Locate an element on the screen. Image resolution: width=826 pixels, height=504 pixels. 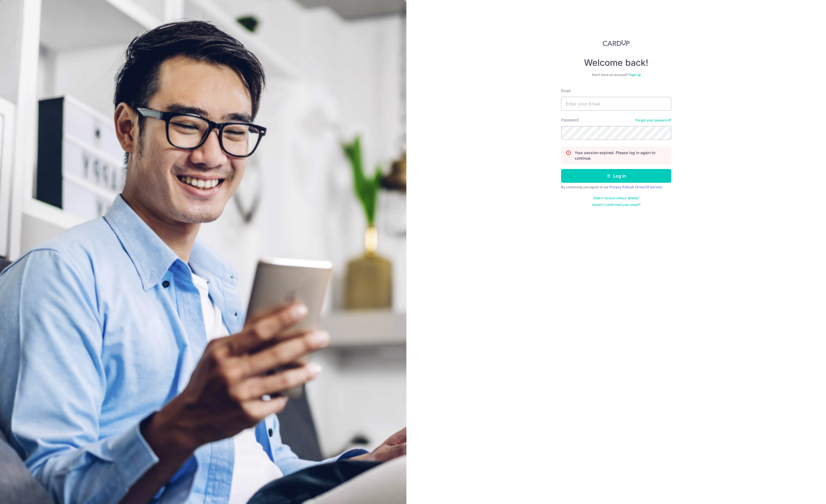
p: Your session expired. Please log in again to continue. is located at coordinates (620, 155).